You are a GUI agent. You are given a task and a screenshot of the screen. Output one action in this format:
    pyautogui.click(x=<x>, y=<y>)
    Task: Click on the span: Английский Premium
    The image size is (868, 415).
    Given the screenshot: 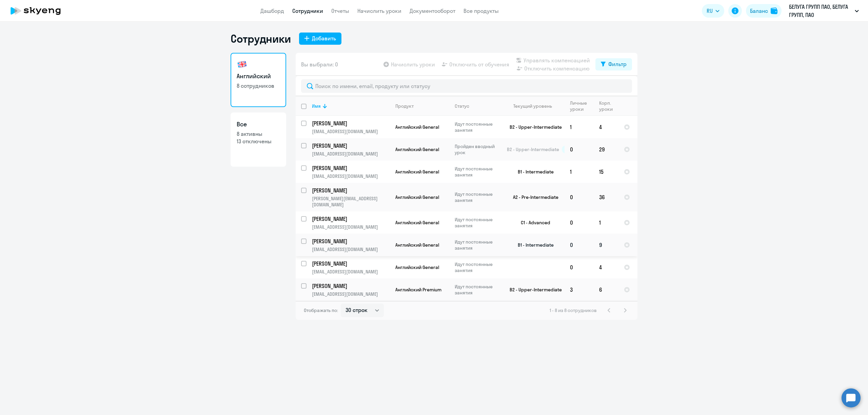 What is the action you would take?
    pyautogui.click(x=418, y=290)
    